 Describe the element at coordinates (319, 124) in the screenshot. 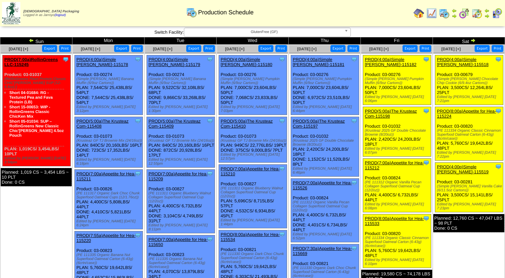

I see `a: PROD(5:00a)The Krusteaz Com-115197` at that location.